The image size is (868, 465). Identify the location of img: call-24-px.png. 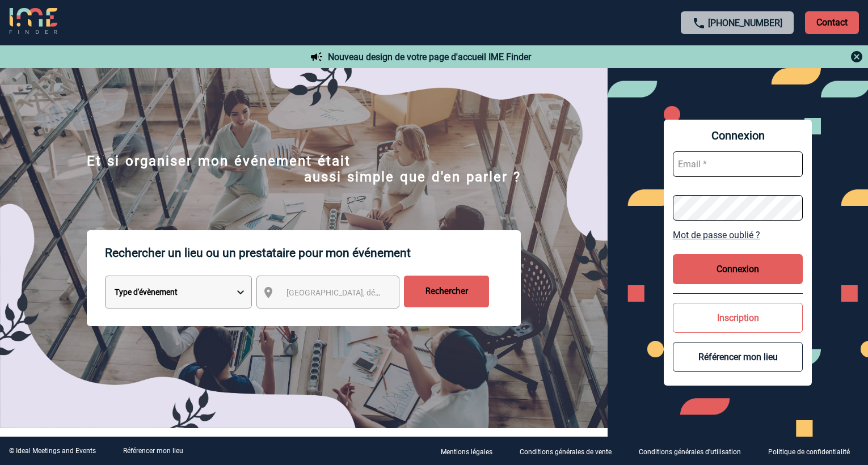
(699, 23).